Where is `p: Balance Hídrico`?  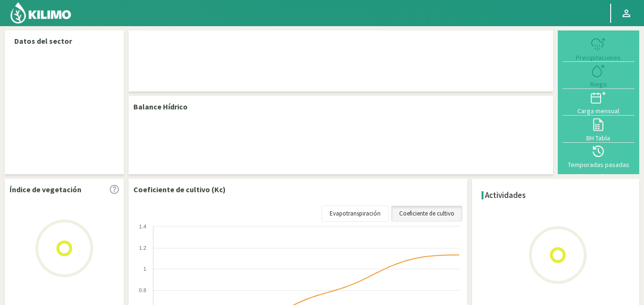 p: Balance Hídrico is located at coordinates (160, 107).